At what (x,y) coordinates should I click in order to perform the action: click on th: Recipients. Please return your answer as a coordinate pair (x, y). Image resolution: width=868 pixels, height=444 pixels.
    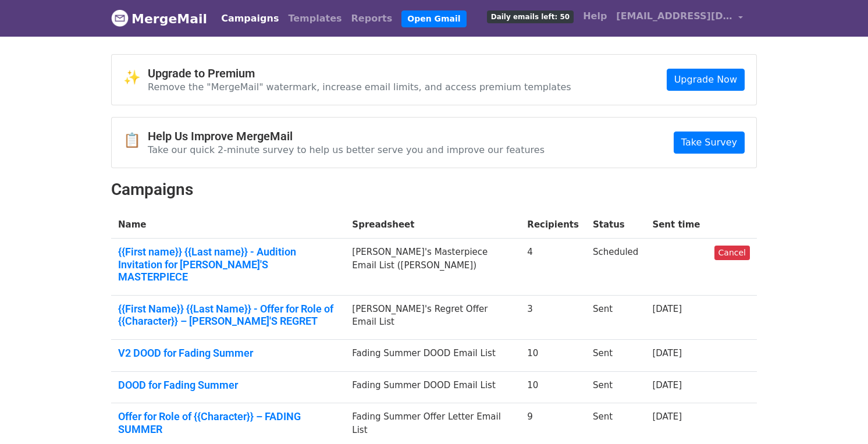
    Looking at the image, I should click on (553, 225).